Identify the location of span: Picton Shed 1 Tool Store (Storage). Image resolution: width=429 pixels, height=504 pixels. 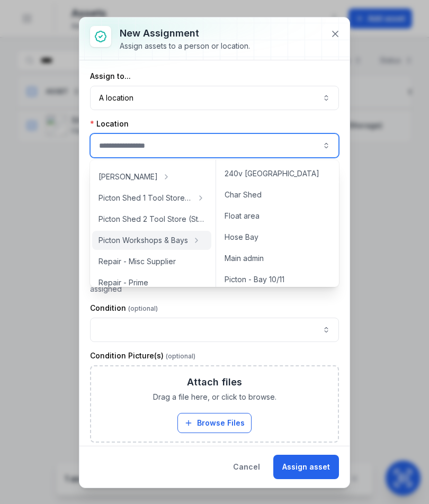
(145, 198).